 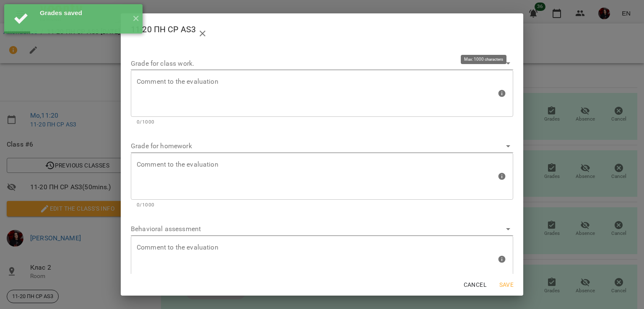 I want to click on button: Save, so click(x=506, y=285).